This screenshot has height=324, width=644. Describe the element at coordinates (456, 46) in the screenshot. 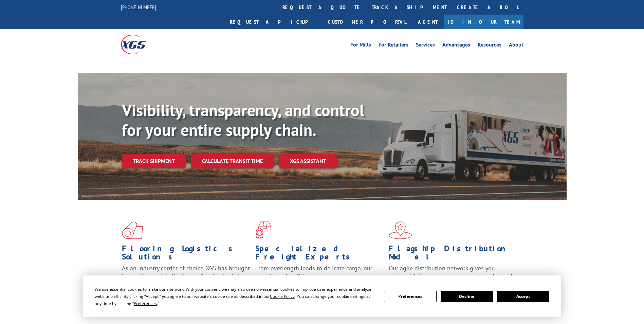

I see `a: Advantages` at that location.